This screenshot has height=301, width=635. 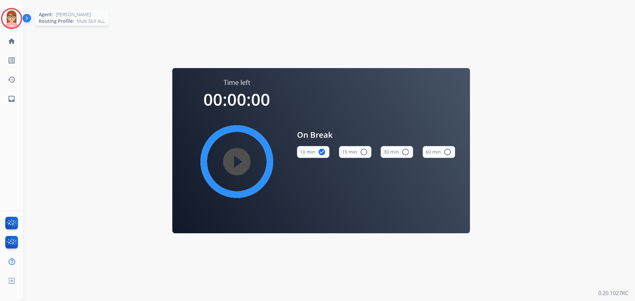 I want to click on button: 30 min, so click(x=397, y=152).